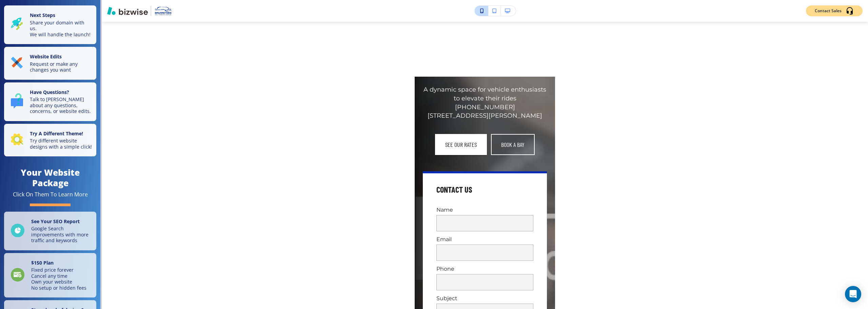 The width and height of the screenshot is (868, 309). What do you see at coordinates (485, 94) in the screenshot?
I see `p: A dynamic space for vehicle enthusiasts to elevate their rides` at bounding box center [485, 94].